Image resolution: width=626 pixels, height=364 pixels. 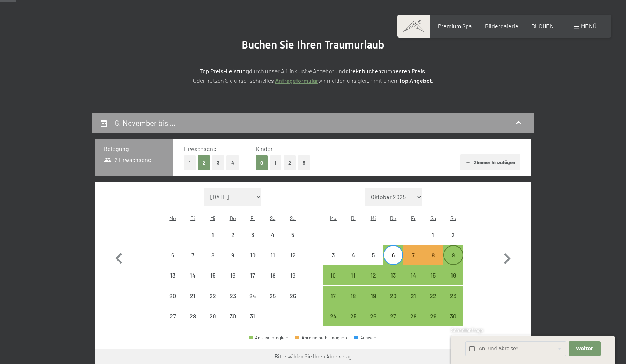 I want to click on span: Buchen Sie Ihren Traumurlaub, so click(x=313, y=45).